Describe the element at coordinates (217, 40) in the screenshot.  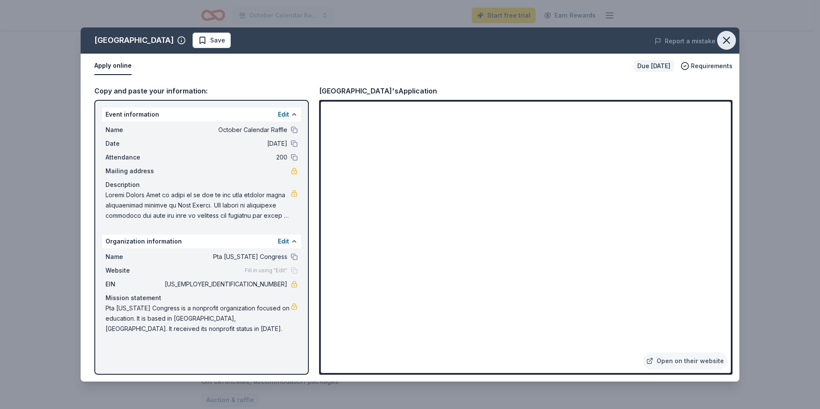
I see `span: Save` at that location.